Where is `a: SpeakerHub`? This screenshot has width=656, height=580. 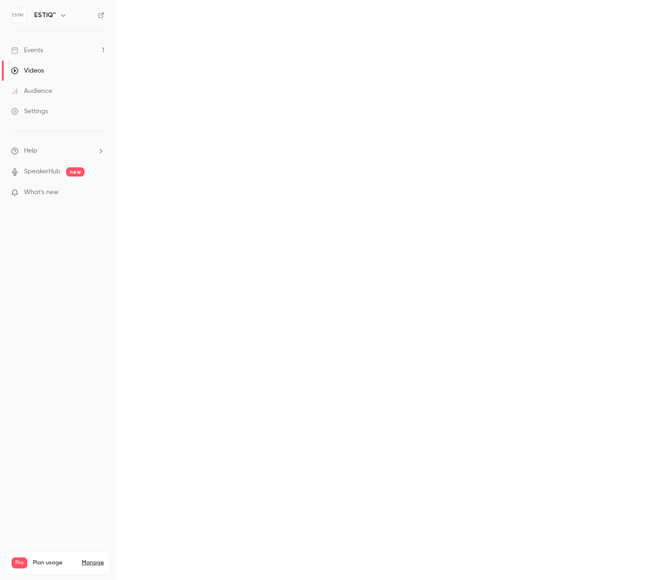
a: SpeakerHub is located at coordinates (42, 171).